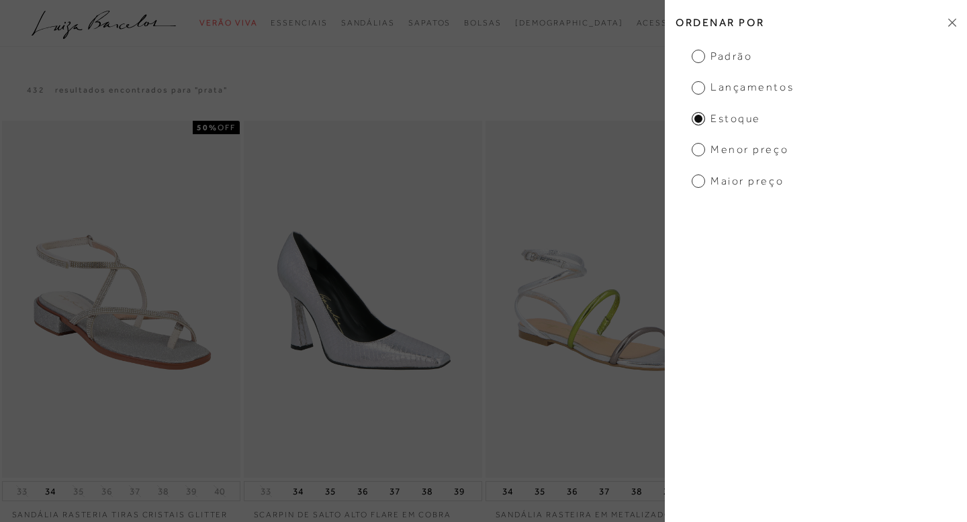  Describe the element at coordinates (362, 299) in the screenshot. I see `a: SCARPIN DE SALTO ALTO FLARE EM COBRA METALIZADA PRATA` at that location.